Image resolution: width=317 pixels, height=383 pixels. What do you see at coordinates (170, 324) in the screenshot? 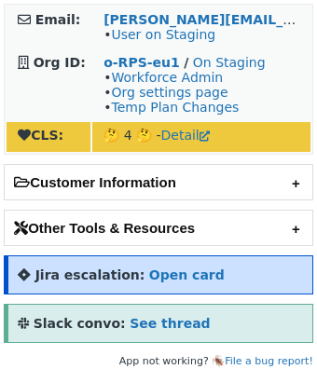
I see `a: See thread` at bounding box center [170, 324].